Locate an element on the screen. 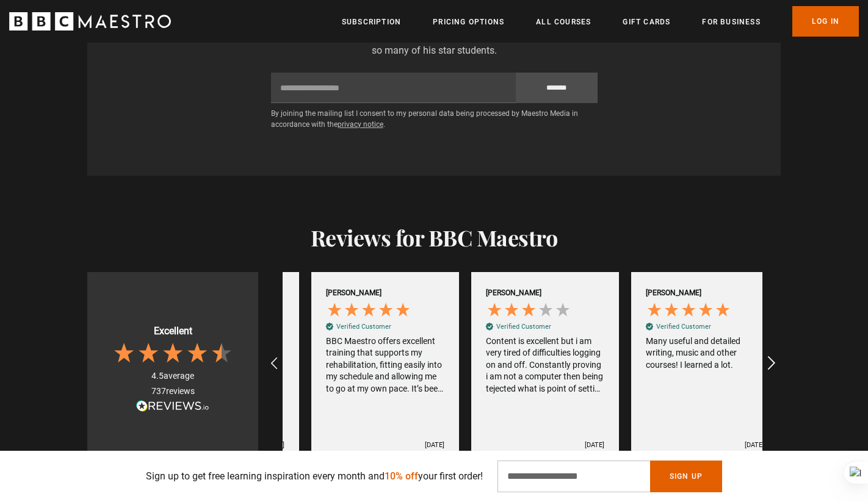 This screenshot has height=502, width=868. p: By joining the mailing list I consent to my personal data being processed by Maestro Media in acc... is located at coordinates (434, 119).